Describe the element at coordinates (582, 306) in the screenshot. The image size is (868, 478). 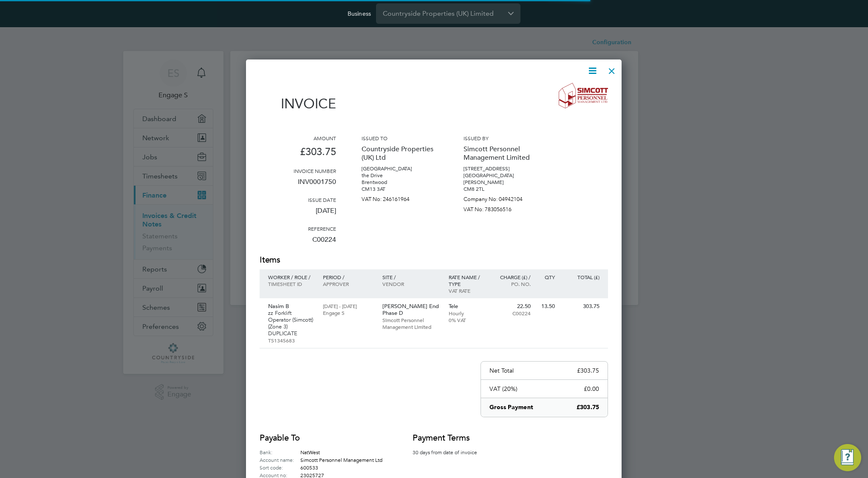
I see `p: 303.75` at that location.